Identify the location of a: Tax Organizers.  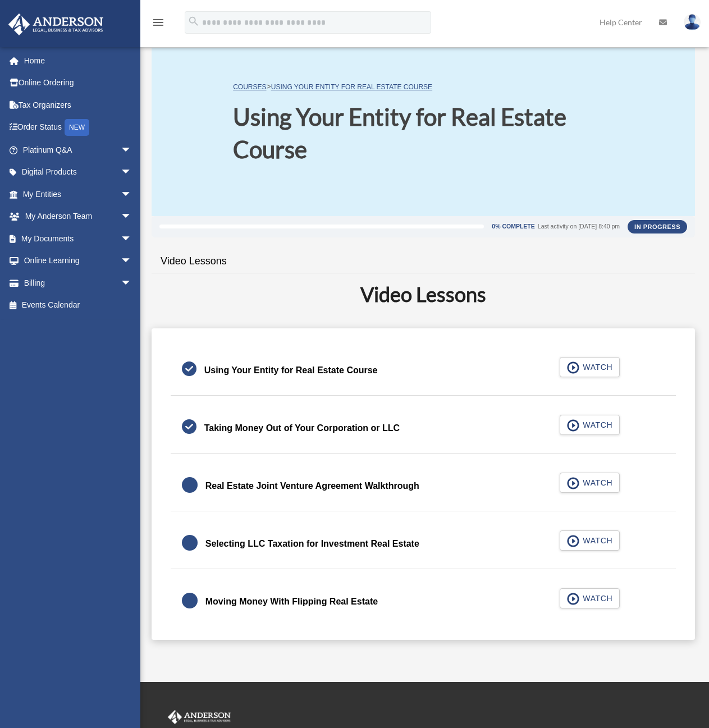
(78, 105).